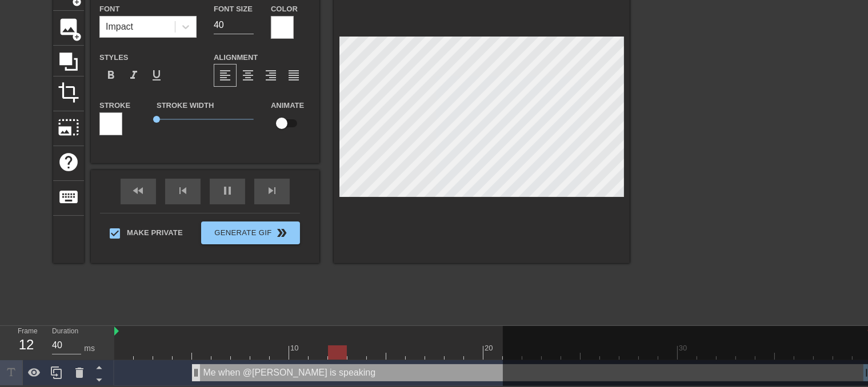  I want to click on span: Generate Gif, so click(250, 233).